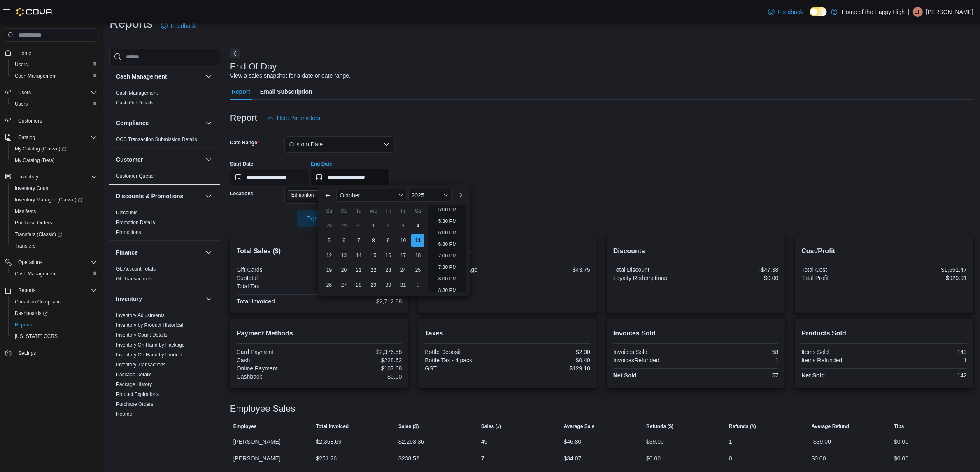 The height and width of the screenshot is (472, 980). Describe the element at coordinates (54, 223) in the screenshot. I see `button: Purchase Orders` at that location.